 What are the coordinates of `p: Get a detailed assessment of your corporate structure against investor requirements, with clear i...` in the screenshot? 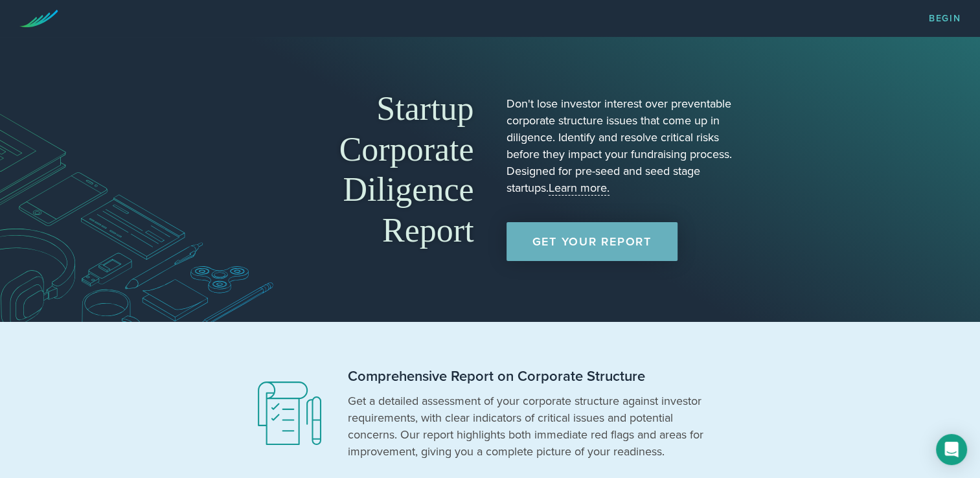 It's located at (529, 426).